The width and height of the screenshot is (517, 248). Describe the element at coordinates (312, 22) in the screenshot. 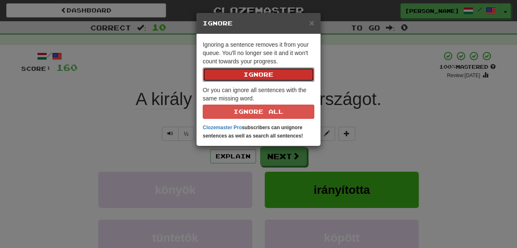

I see `button: Close` at that location.